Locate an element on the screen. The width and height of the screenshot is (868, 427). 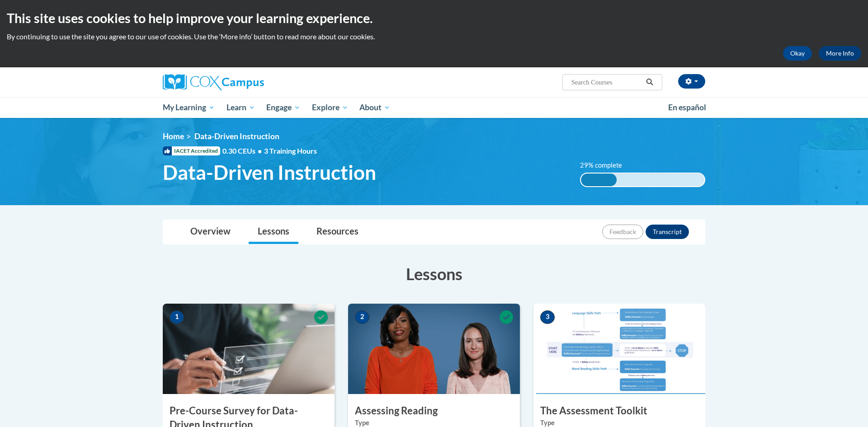
span: About is located at coordinates (374, 108).